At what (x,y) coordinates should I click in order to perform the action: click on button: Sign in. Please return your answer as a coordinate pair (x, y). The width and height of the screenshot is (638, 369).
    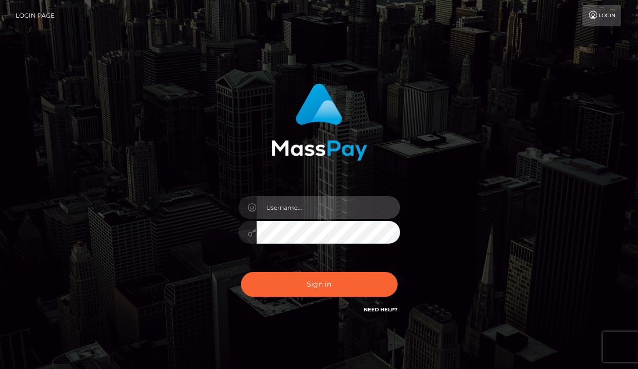
    Looking at the image, I should click on (319, 284).